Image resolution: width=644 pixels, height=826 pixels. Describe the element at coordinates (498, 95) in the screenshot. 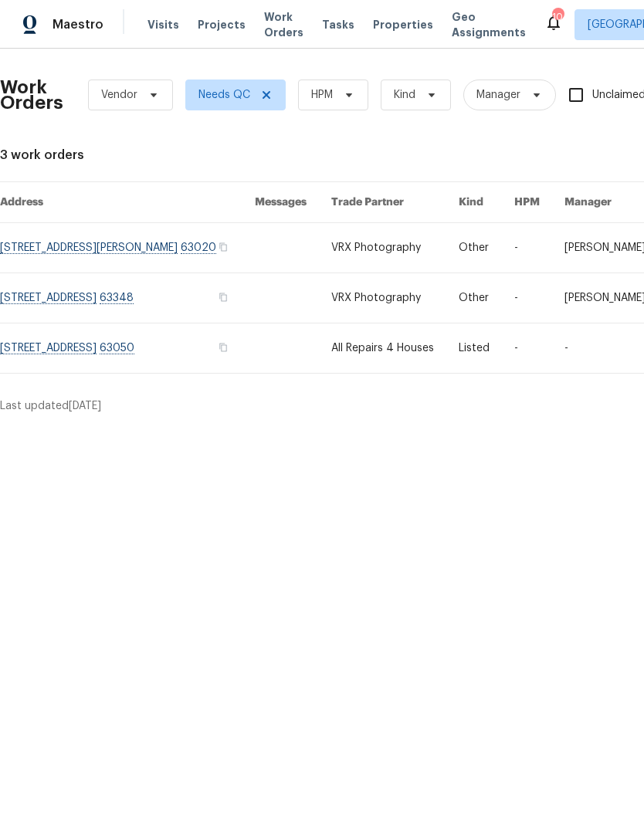

I see `span: Manager` at that location.